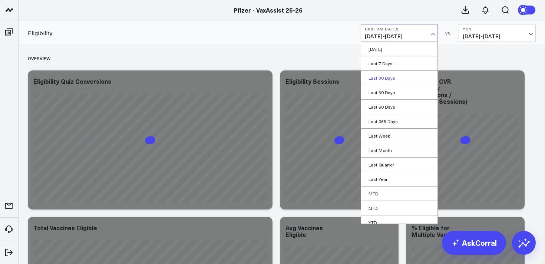 This screenshot has width=545, height=264. Describe the element at coordinates (399, 136) in the screenshot. I see `a: Last Week` at that location.